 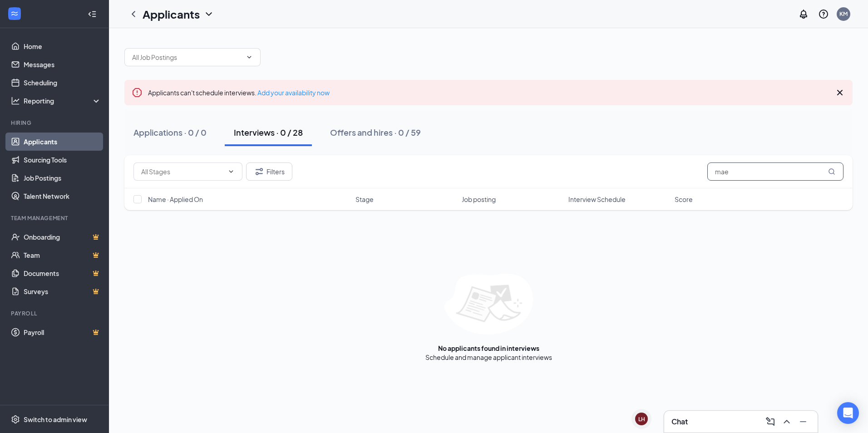 I want to click on button: Filter Filters, so click(x=269, y=171).